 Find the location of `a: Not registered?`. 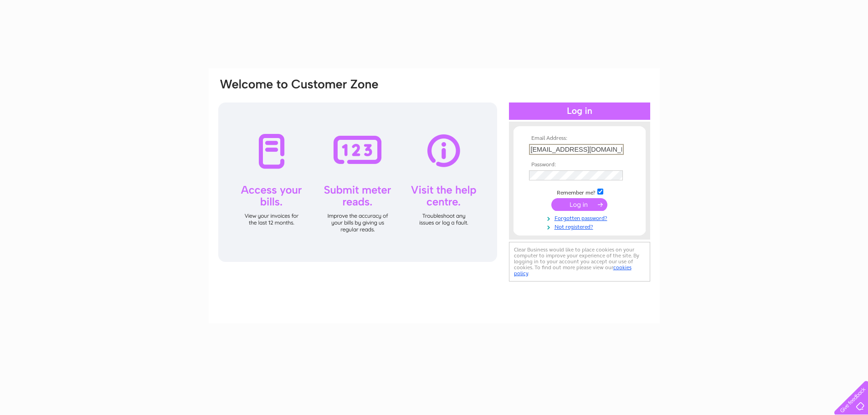

a: Not registered? is located at coordinates (581, 226).